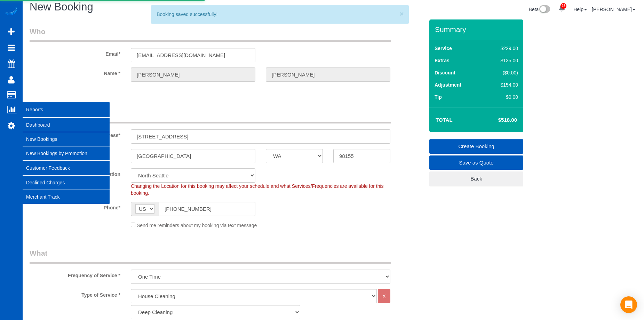  What do you see at coordinates (74, 53) in the screenshot?
I see `label: Email*` at bounding box center [74, 53].